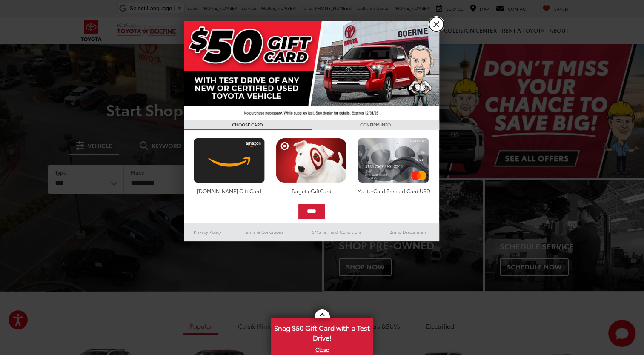  I want to click on img: 42635_top_851395.jpg, so click(312, 70).